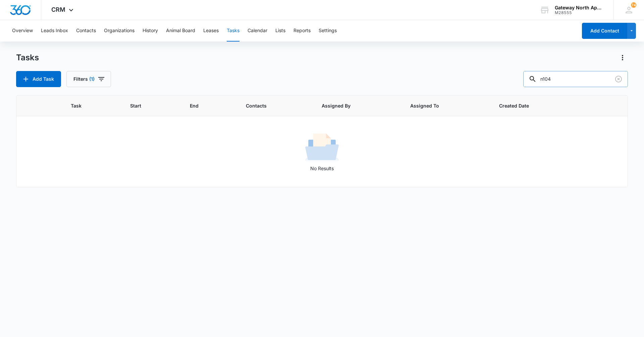 The height and width of the screenshot is (337, 644). Describe the element at coordinates (353, 105) in the screenshot. I see `span: Assigned By` at that location.